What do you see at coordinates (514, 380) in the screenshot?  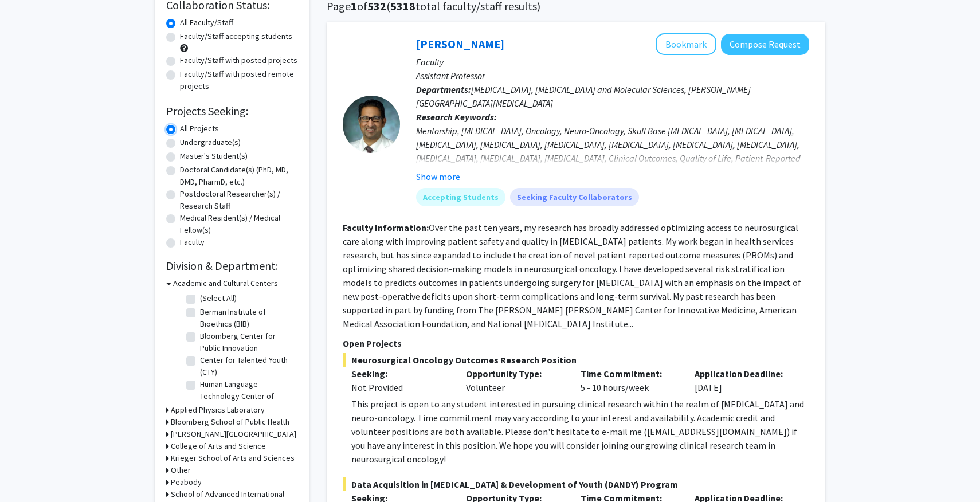 I see `div: Volunteer` at bounding box center [514, 380].